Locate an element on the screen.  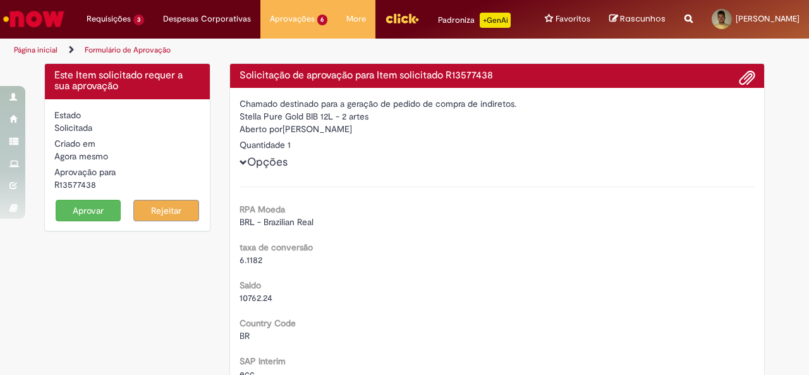
div: R13577438 is located at coordinates (127, 185).